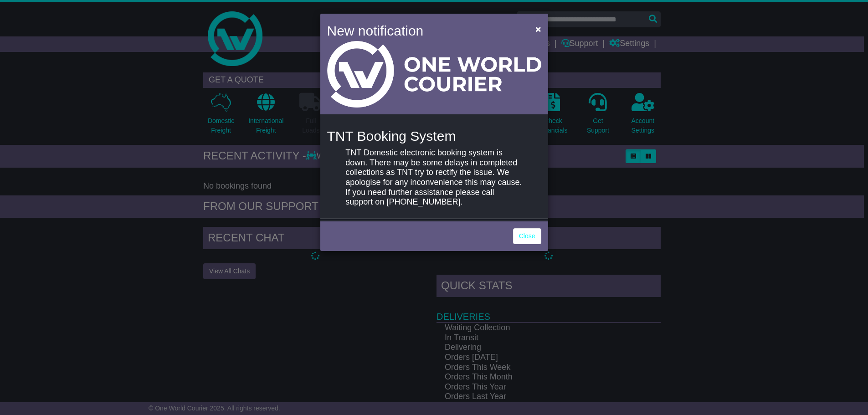 The width and height of the screenshot is (868, 415). I want to click on h4: New notification, so click(425, 31).